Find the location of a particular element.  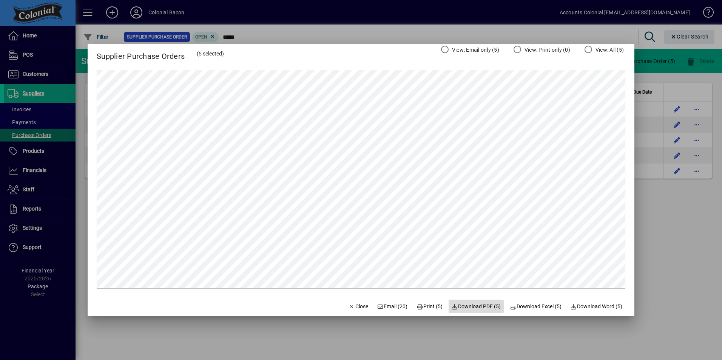

a: Download PDF (5) is located at coordinates (476, 307).